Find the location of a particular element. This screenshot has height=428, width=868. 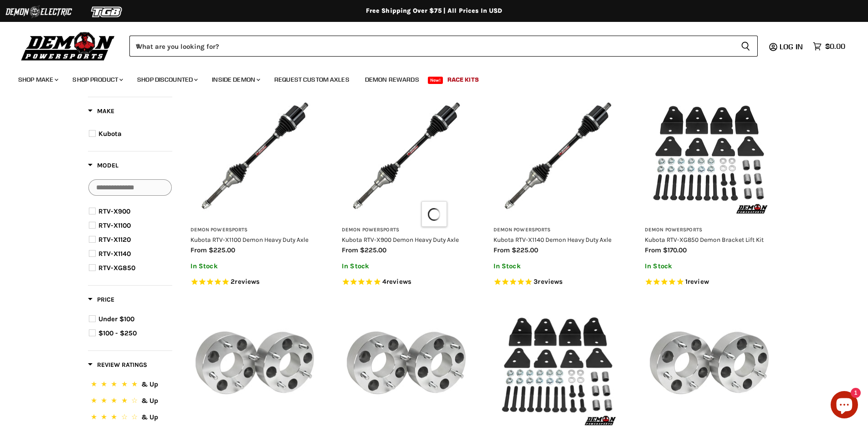

ul: Main menu is located at coordinates (427, 77).